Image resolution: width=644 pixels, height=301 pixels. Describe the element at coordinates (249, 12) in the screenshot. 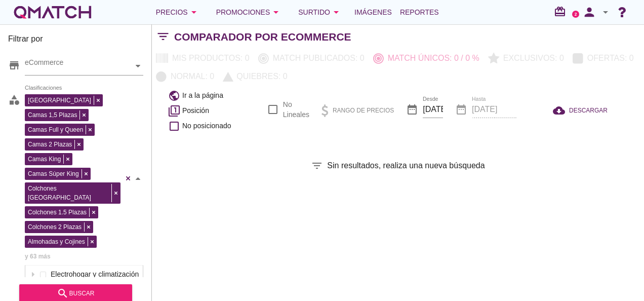

I see `div: Promociones` at that location.